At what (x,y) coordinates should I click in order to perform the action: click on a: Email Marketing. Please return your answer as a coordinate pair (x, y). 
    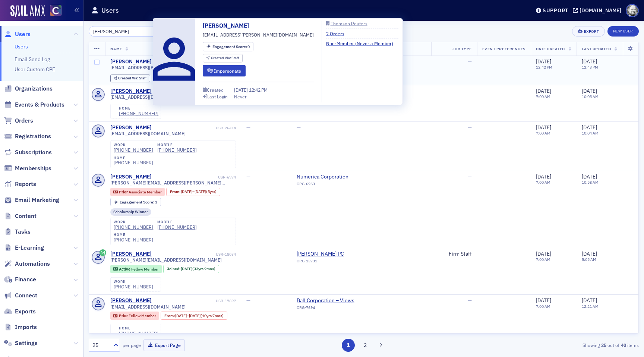
    Looking at the image, I should click on (32, 200).